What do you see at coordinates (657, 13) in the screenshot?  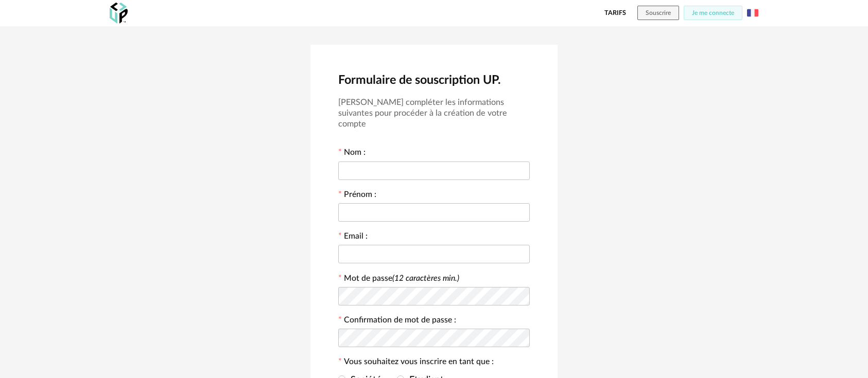 I see `button: Souscrire` at bounding box center [657, 13].